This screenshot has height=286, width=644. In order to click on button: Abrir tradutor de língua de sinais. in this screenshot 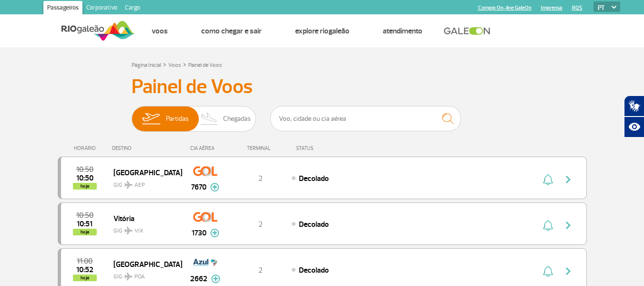, I will do `click(634, 106)`.